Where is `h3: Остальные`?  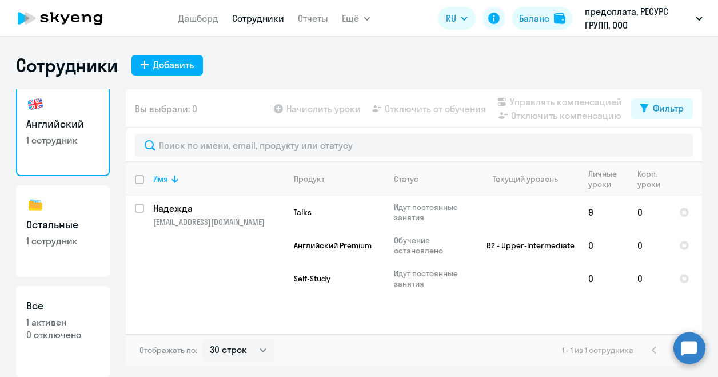 h3: Остальные is located at coordinates (63, 225).